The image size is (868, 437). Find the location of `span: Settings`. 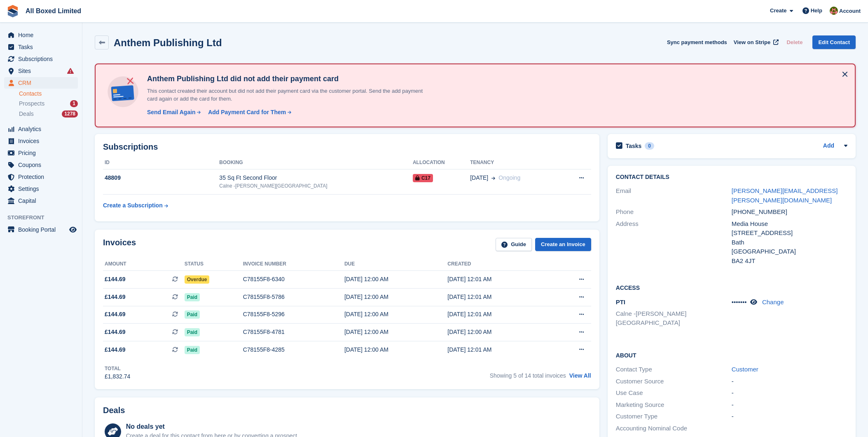

span: Settings is located at coordinates (43, 189).